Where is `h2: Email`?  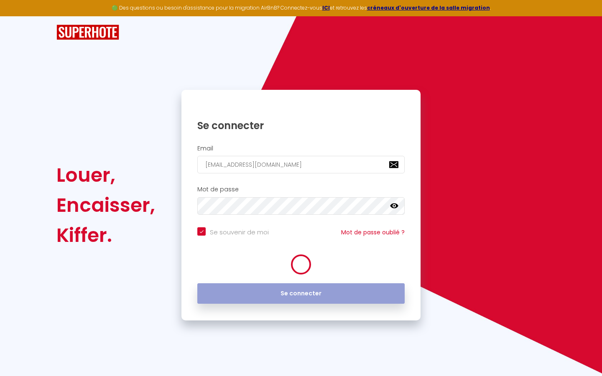 h2: Email is located at coordinates (301, 148).